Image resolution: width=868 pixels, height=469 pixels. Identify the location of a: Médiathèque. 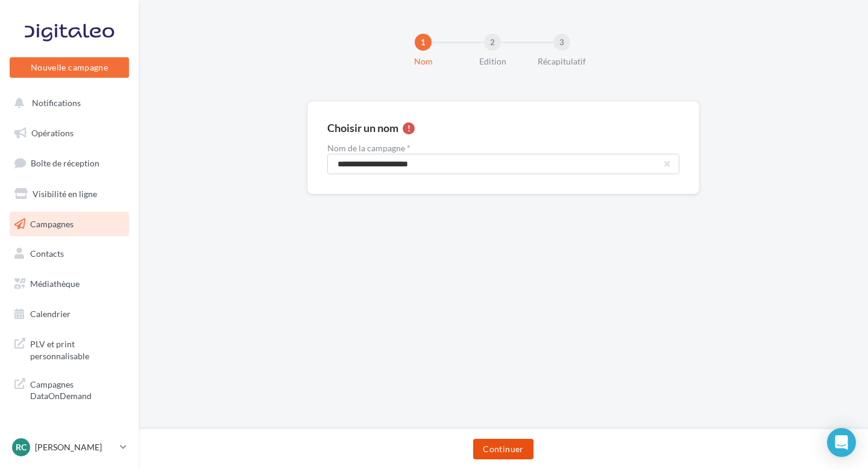
(69, 284).